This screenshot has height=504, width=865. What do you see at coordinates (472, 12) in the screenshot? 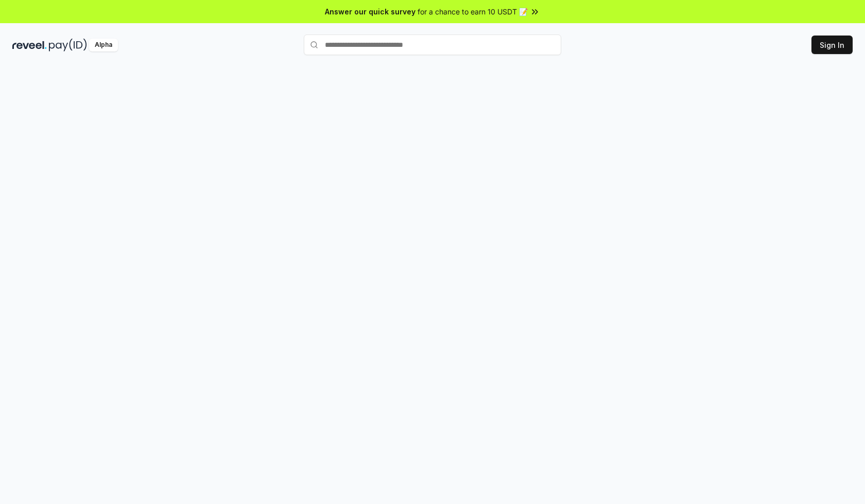
I see `span: for a chance to earn 10 USDT 📝` at bounding box center [472, 12].